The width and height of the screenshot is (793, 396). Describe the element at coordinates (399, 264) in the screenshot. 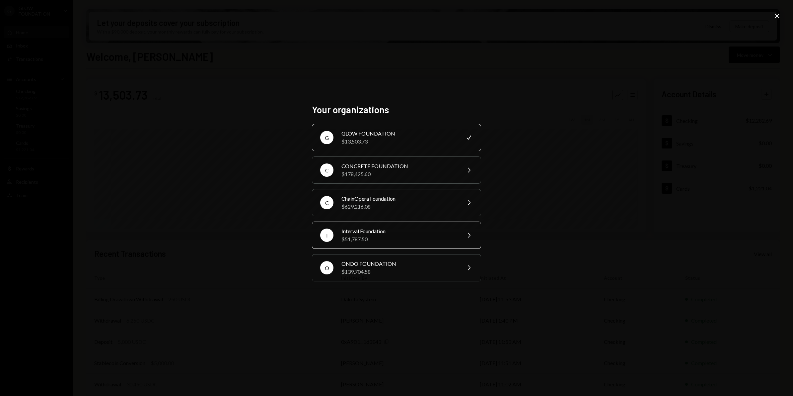

I see `div: ONDO FOUNDATION` at that location.